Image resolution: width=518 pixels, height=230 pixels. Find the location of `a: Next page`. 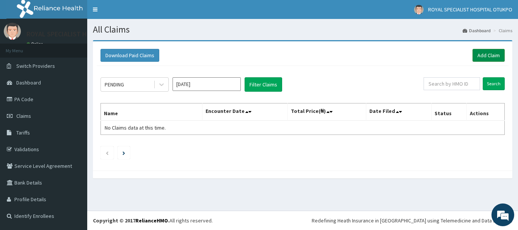

a: Next page is located at coordinates (124, 153).